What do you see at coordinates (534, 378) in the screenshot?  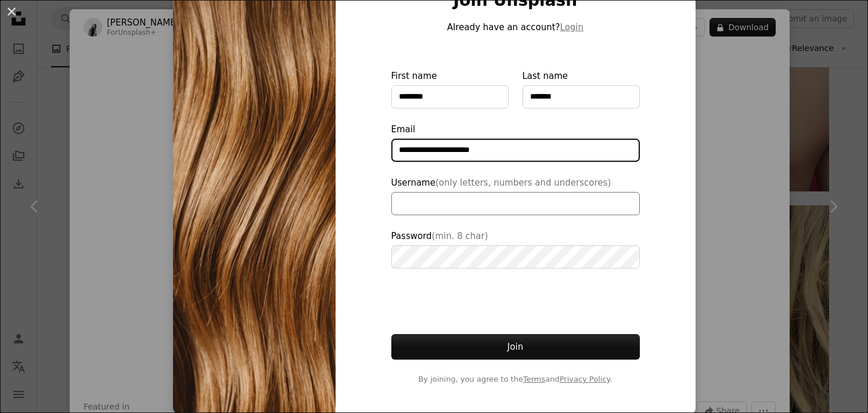 I see `a: Terms` at bounding box center [534, 378].